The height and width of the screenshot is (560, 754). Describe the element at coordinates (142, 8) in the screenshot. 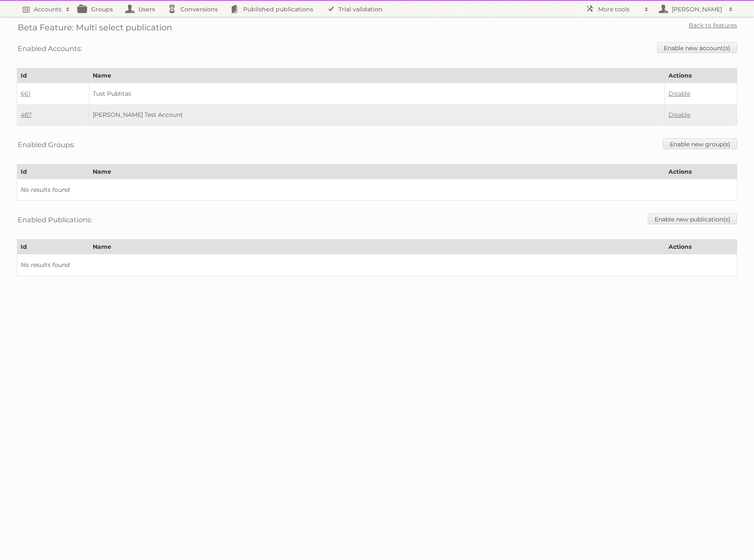

I see `a: Users` at that location.